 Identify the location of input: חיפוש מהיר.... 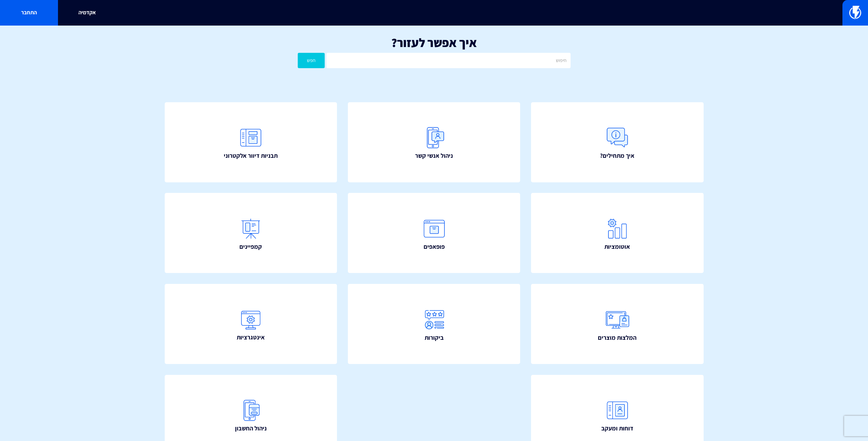
(434, 13).